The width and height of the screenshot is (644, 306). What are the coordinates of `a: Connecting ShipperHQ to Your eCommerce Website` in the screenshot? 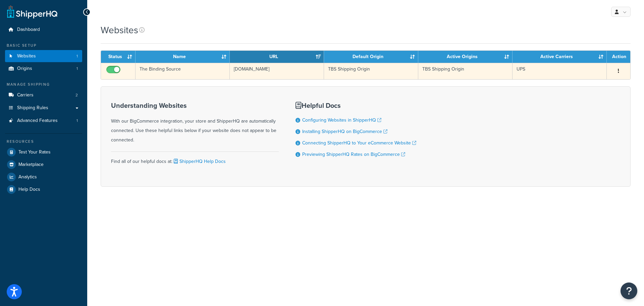 It's located at (359, 143).